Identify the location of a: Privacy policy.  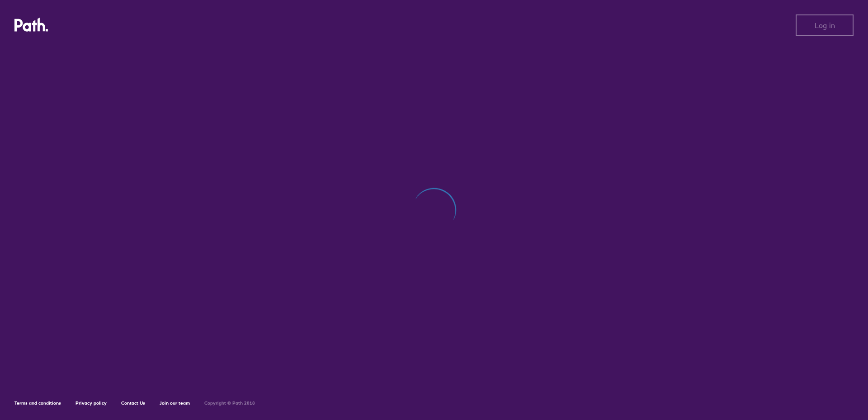
(91, 403).